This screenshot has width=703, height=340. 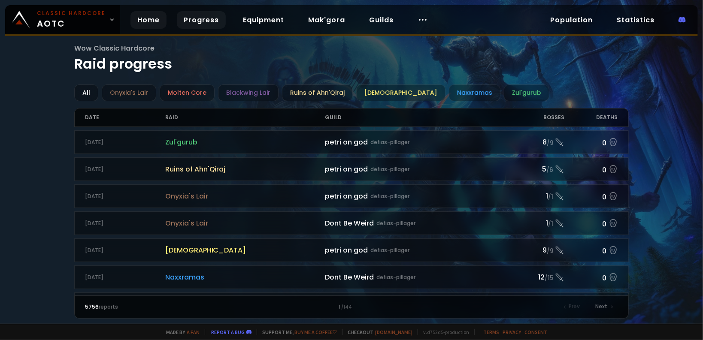 I want to click on div: Naxxramas, so click(x=475, y=93).